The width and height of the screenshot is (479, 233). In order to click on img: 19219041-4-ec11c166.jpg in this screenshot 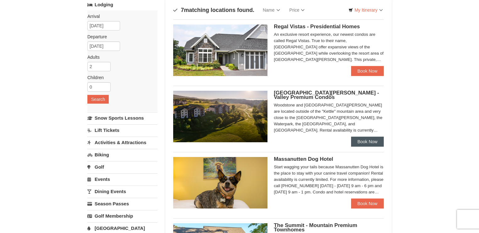, I will do `click(220, 117)`.